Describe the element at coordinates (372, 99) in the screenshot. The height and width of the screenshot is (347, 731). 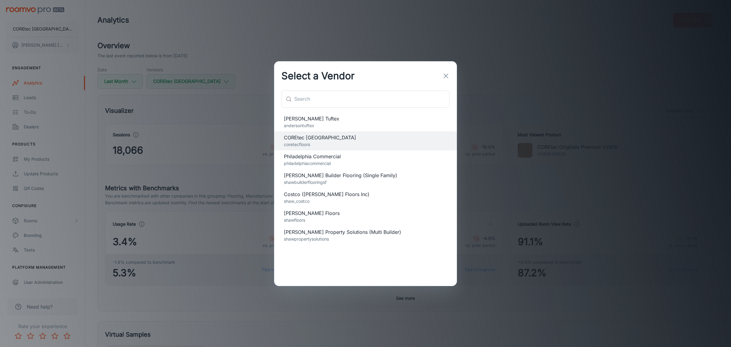
I see `input: Search` at that location.